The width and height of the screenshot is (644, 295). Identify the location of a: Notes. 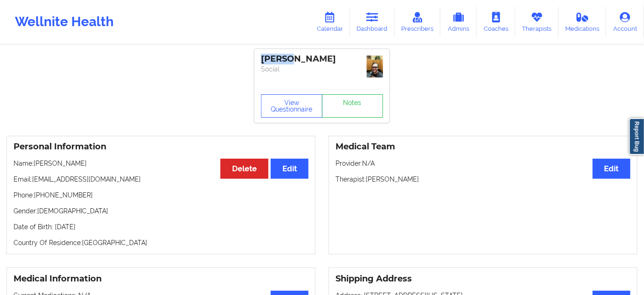
(352, 106).